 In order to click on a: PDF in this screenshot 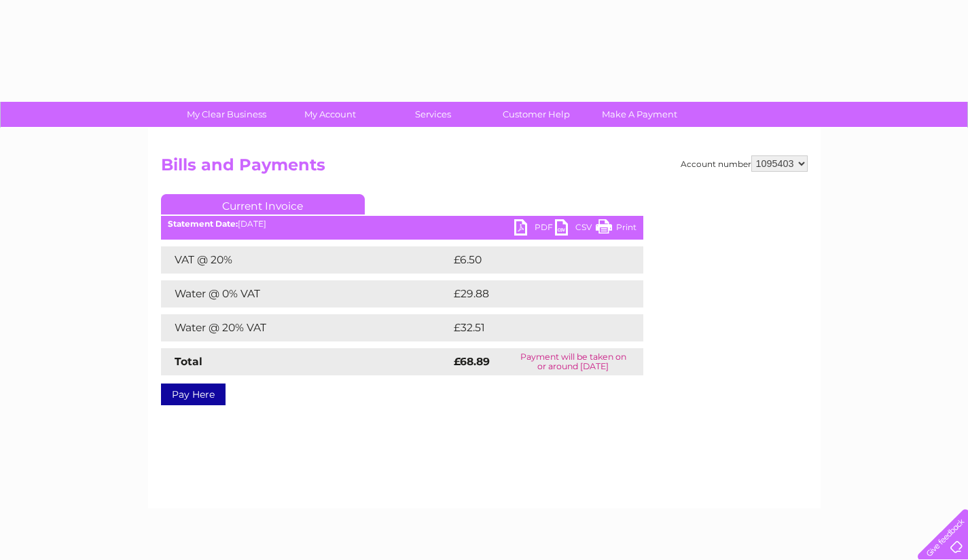, I will do `click(535, 229)`.